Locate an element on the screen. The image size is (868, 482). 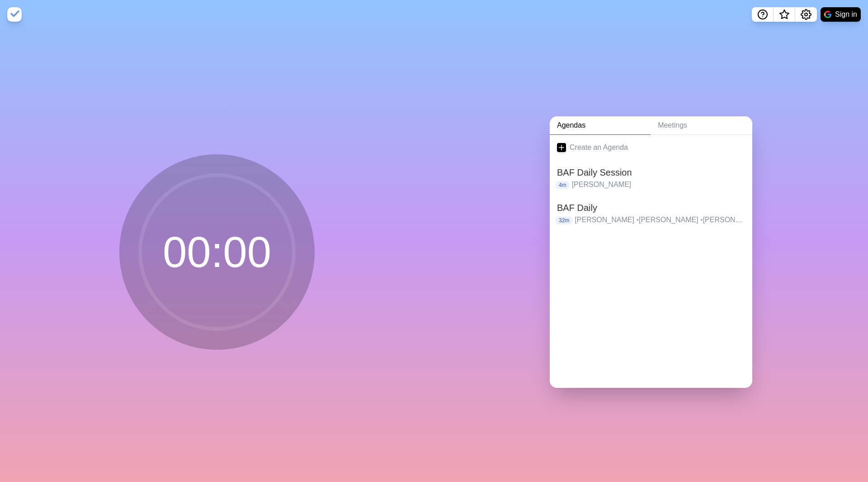
button: Settings is located at coordinates (806, 14).